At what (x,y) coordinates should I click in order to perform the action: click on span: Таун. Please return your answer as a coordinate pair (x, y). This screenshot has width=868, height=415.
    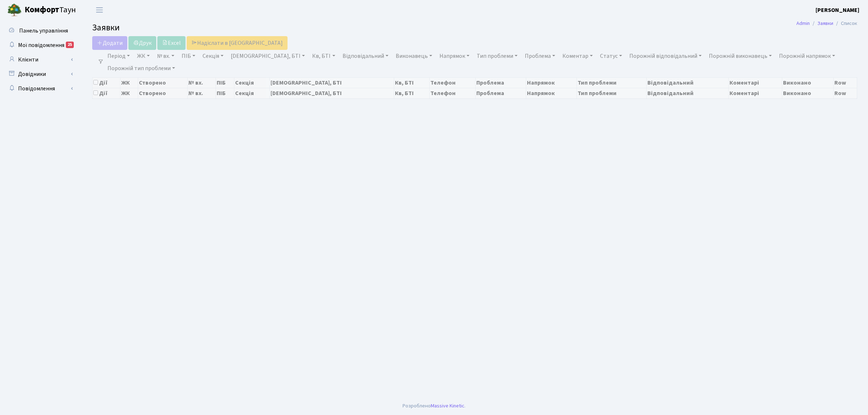
    Looking at the image, I should click on (50, 10).